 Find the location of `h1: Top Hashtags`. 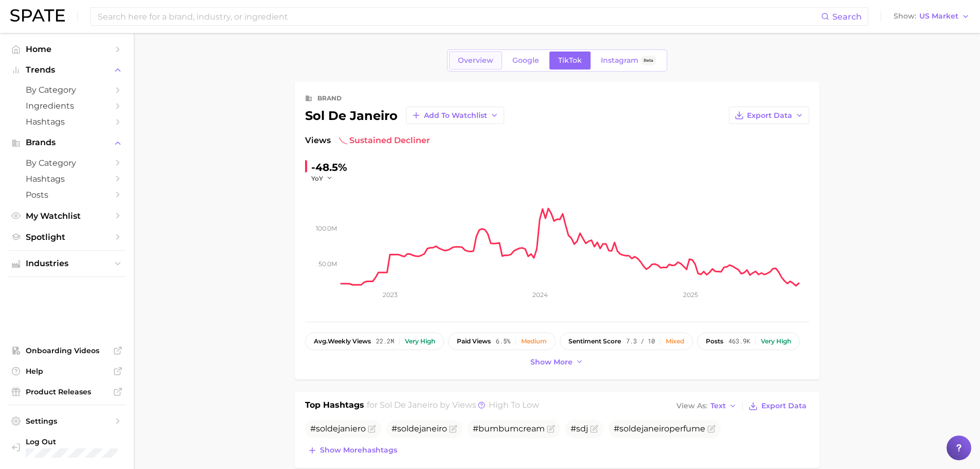

h1: Top Hashtags is located at coordinates (334, 406).